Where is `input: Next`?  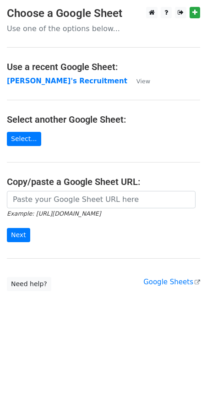
input: Next is located at coordinates (18, 235).